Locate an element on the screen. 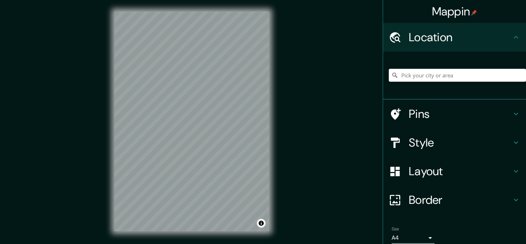 The width and height of the screenshot is (526, 244). div: A4 is located at coordinates (413, 237).